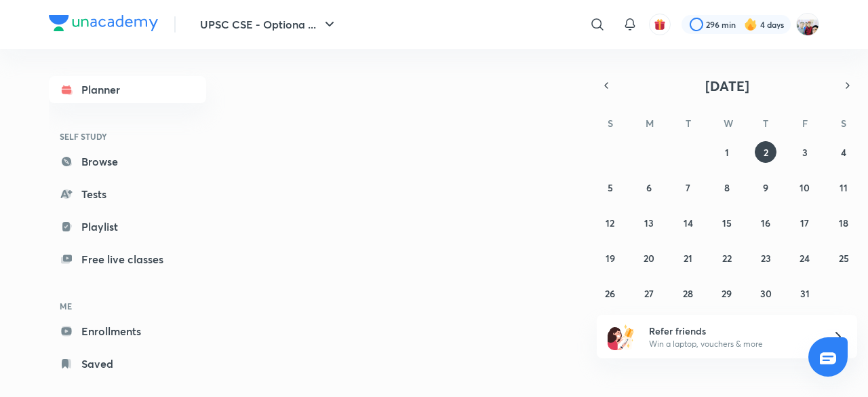 Image resolution: width=868 pixels, height=397 pixels. What do you see at coordinates (688, 258) in the screenshot?
I see `abbr: October 21, 2025` at bounding box center [688, 258].